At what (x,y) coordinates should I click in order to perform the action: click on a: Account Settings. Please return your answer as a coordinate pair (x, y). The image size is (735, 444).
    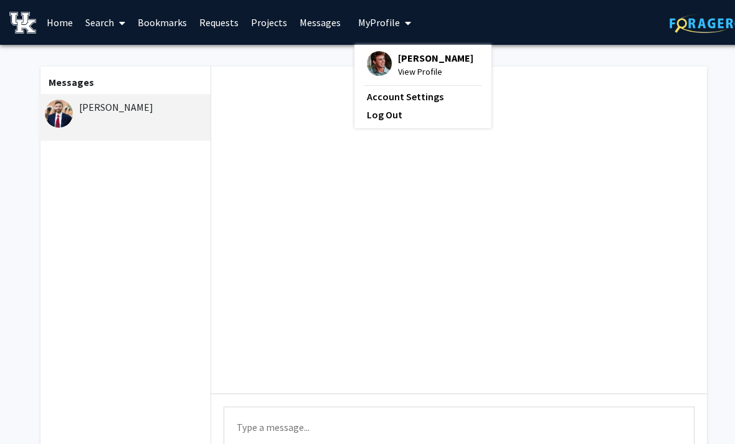
    Looking at the image, I should click on (423, 97).